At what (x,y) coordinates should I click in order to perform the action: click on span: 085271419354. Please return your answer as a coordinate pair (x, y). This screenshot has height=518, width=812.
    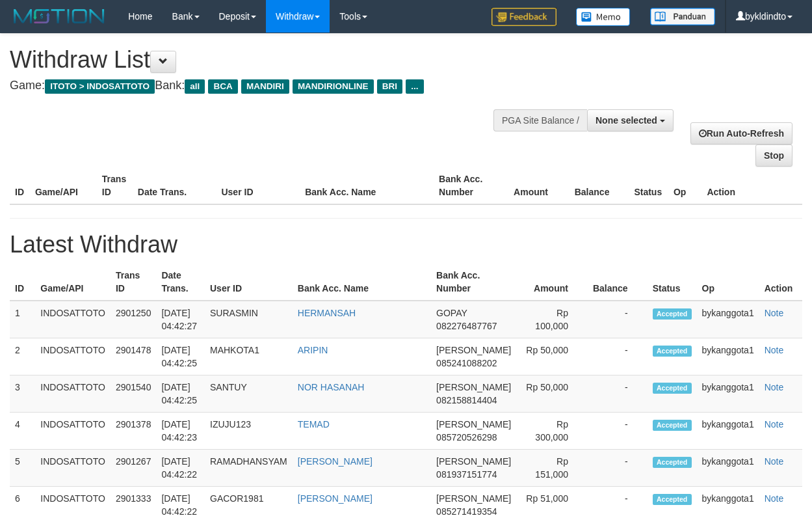
    Looking at the image, I should click on (467, 512).